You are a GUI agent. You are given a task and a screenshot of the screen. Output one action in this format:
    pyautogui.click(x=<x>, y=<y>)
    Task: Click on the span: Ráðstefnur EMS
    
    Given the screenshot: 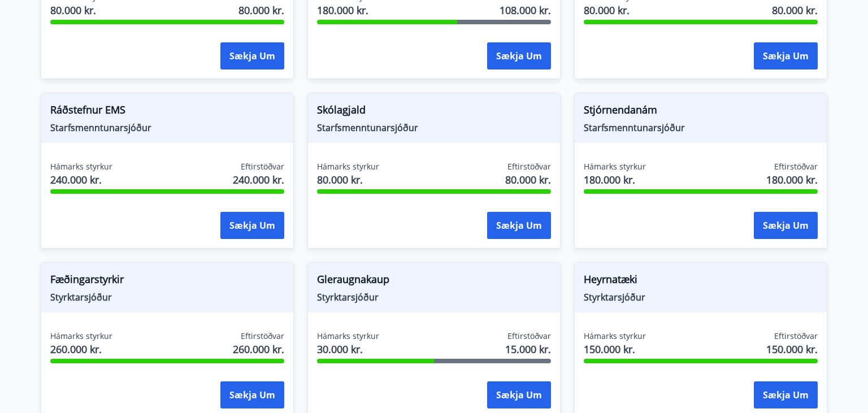 What is the action you would take?
    pyautogui.click(x=167, y=112)
    